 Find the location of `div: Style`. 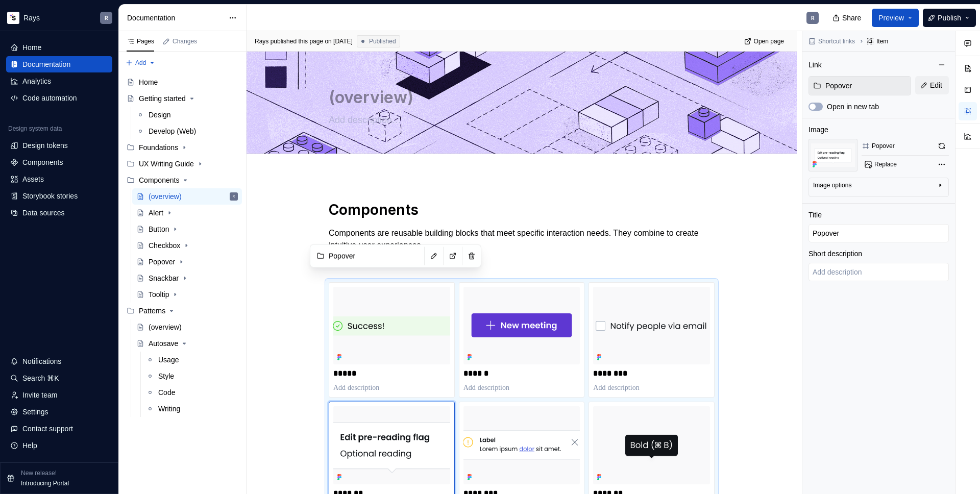

div: Style is located at coordinates (166, 376).